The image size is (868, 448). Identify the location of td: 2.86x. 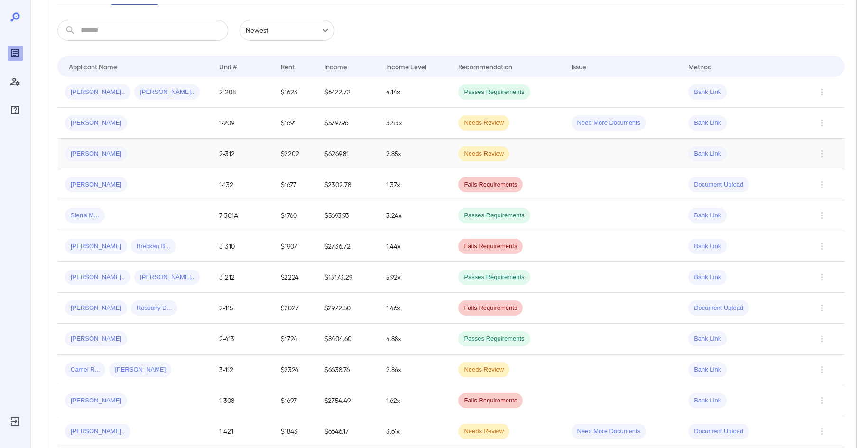
(415, 370).